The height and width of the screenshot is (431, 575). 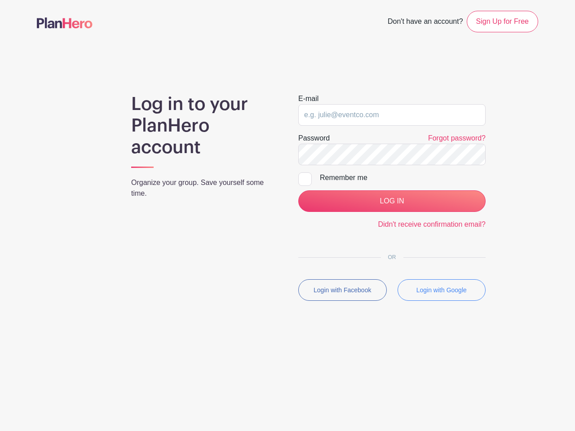 I want to click on input: LOG IN, so click(x=392, y=201).